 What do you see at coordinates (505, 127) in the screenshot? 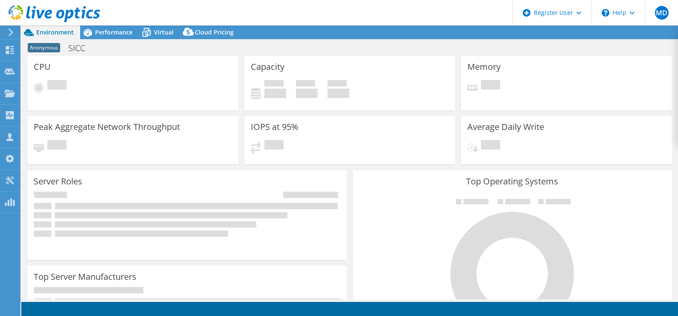
I see `h3: Average Daily Write` at bounding box center [505, 127].